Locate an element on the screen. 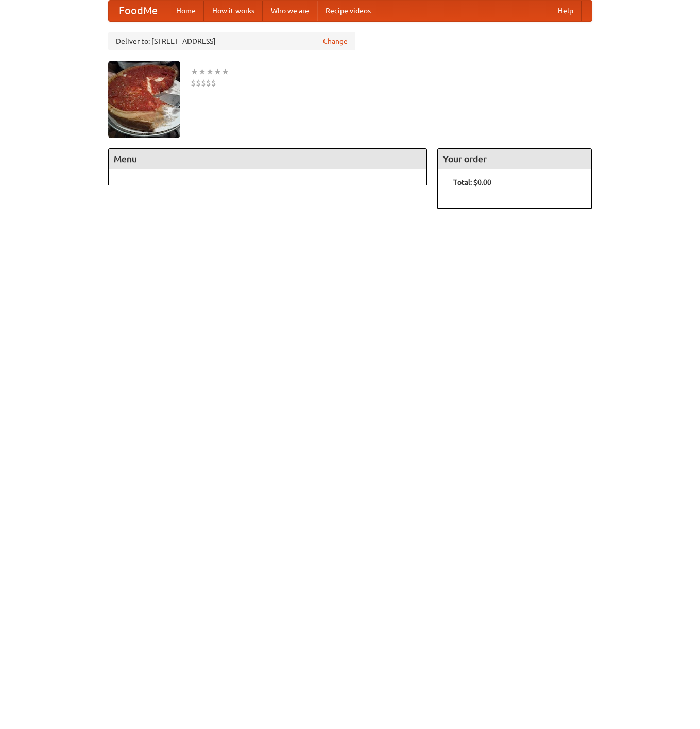 This screenshot has height=729, width=700. h4: Menu is located at coordinates (268, 159).